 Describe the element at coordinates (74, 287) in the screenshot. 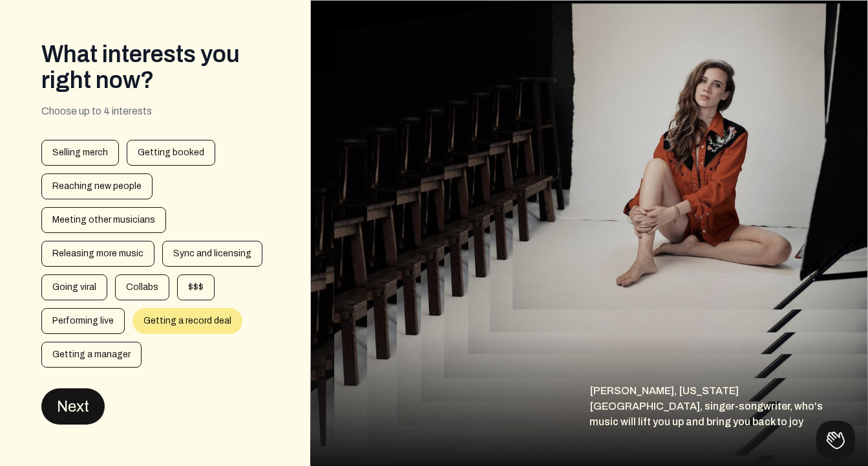

I see `div: Going viral` at that location.